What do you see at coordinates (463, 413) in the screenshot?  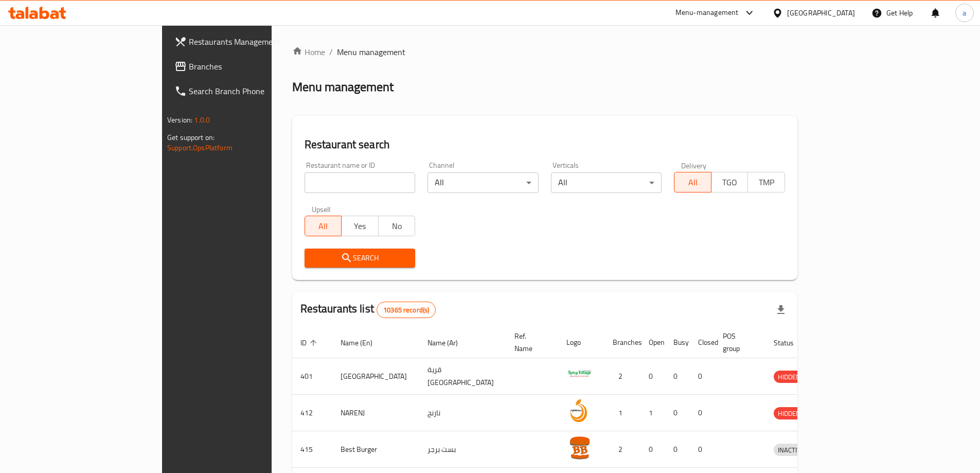 I see `td: نارنج` at bounding box center [463, 413].